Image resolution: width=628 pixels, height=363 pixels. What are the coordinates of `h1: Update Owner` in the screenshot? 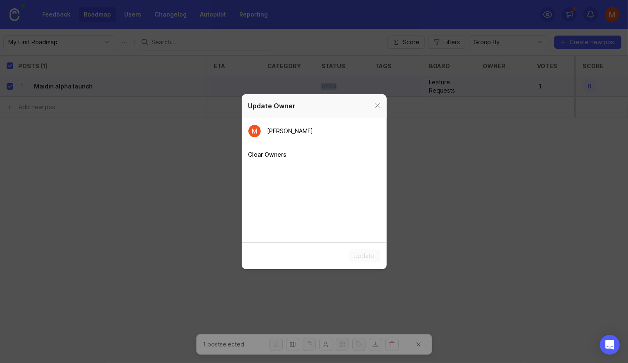 It's located at (272, 106).